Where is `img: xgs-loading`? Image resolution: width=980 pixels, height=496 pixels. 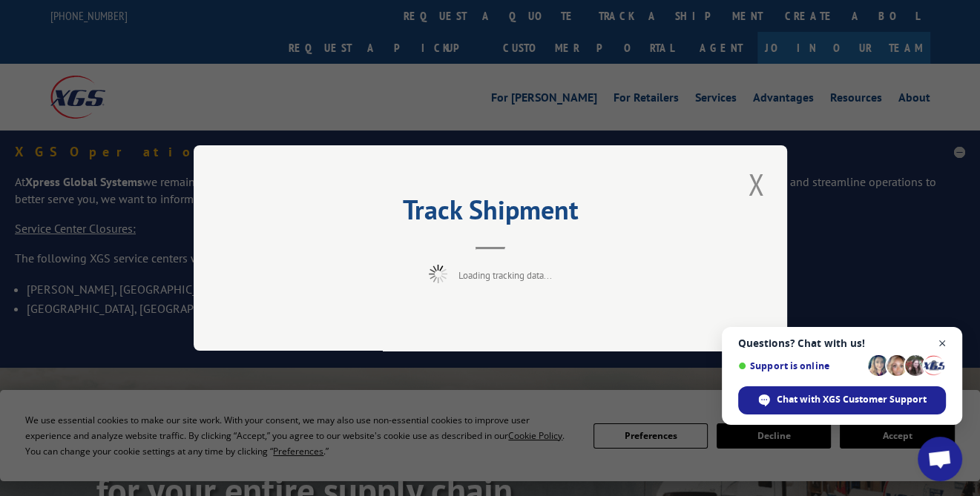
img: xgs-loading is located at coordinates (438, 273).